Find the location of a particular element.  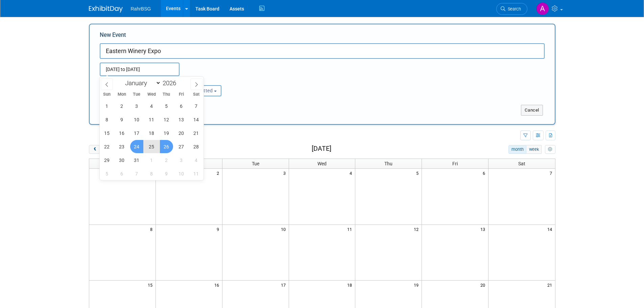

span: April 7, 2026 is located at coordinates (137, 173).